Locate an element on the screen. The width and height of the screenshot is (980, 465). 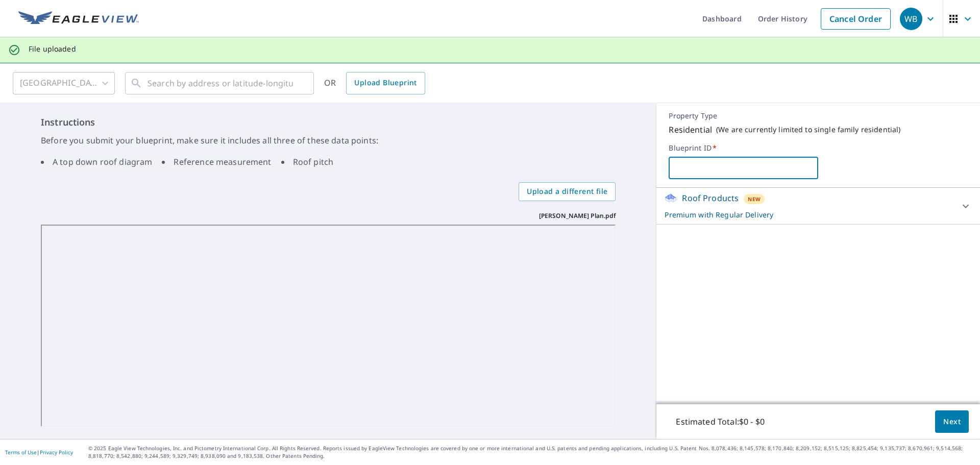
a: Upload Blueprint is located at coordinates (385, 83).